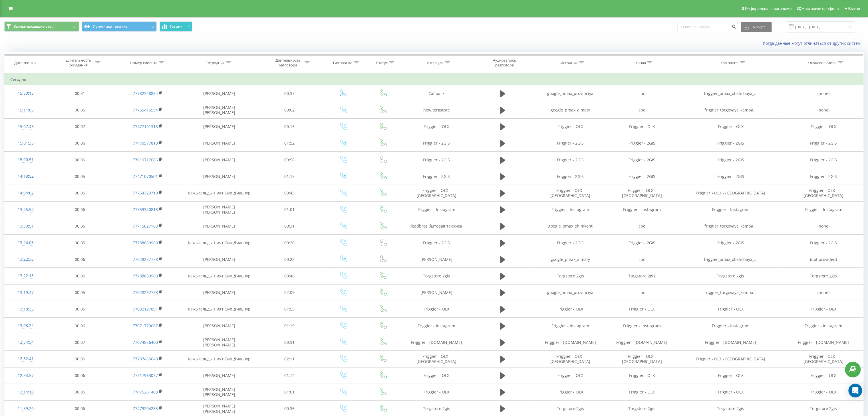 The height and width of the screenshot is (416, 868). What do you see at coordinates (26, 176) in the screenshot?
I see `div: 14:18:52` at bounding box center [26, 176].